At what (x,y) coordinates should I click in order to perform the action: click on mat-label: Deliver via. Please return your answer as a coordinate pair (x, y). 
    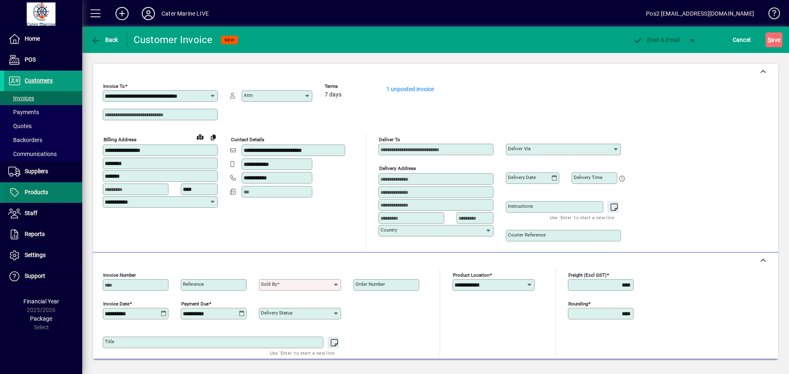
    Looking at the image, I should click on (519, 149).